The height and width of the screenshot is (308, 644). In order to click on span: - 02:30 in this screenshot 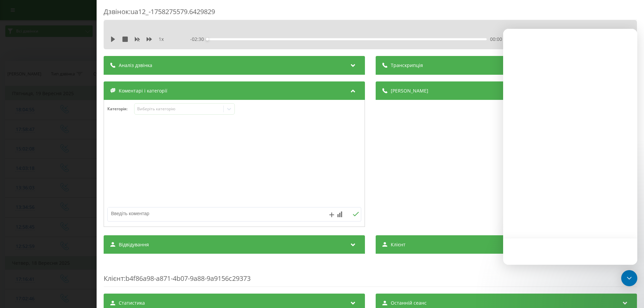, I will do `click(199, 39)`.